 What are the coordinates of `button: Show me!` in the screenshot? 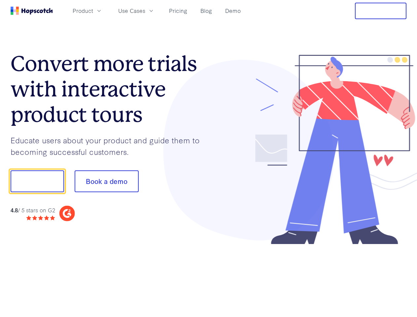 It's located at (37, 181).